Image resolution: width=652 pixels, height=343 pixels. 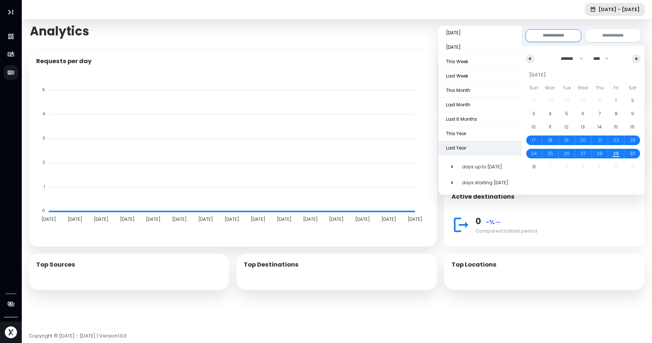 What do you see at coordinates (483, 197) in the screenshot?
I see `h4: Active destinations` at bounding box center [483, 197].